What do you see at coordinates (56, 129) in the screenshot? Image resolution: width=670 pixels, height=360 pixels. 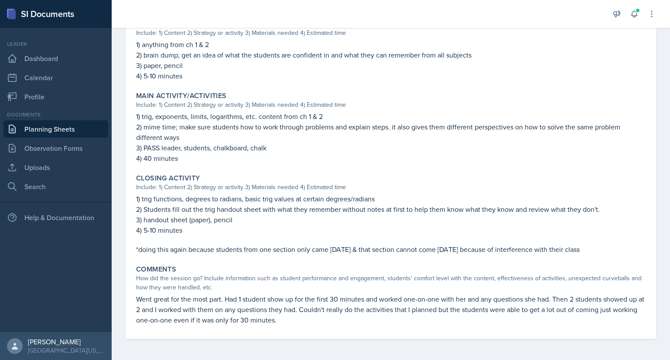 I see `a: Planning Sheets` at bounding box center [56, 129].